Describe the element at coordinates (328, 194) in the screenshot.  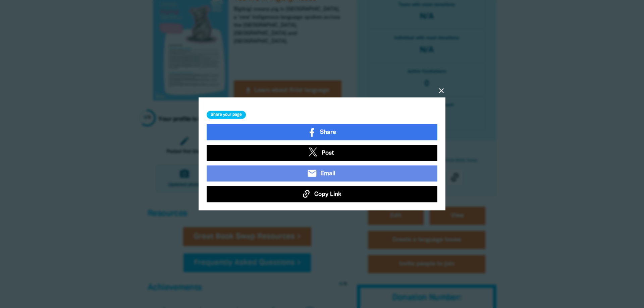
I see `span: Copy Link` at that location.